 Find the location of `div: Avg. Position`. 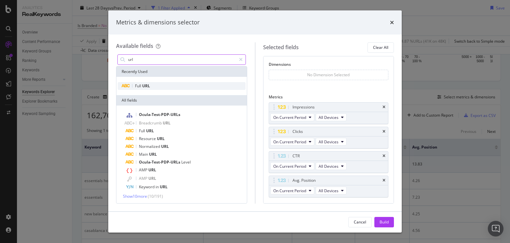

div: Avg. Position is located at coordinates (304, 181).